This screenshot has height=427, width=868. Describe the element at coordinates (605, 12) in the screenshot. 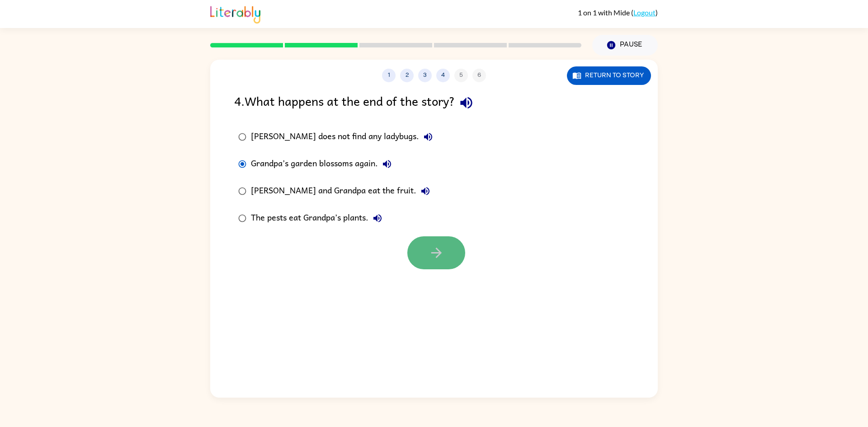

I see `span: 1 on 1 with Mide` at that location.